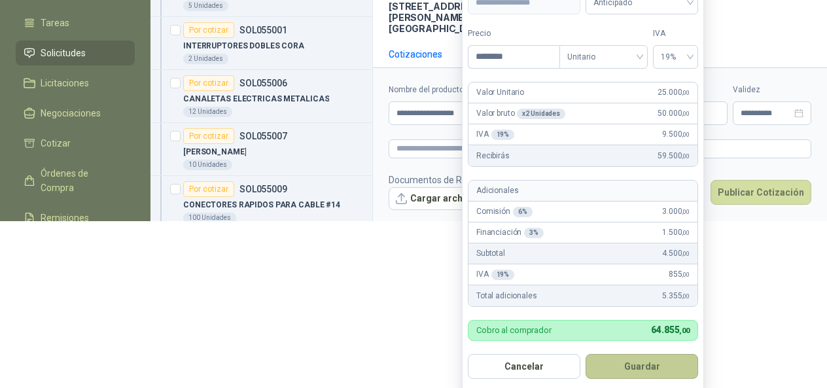 The height and width of the screenshot is (388, 827). I want to click on a: Solicitudes, so click(75, 53).